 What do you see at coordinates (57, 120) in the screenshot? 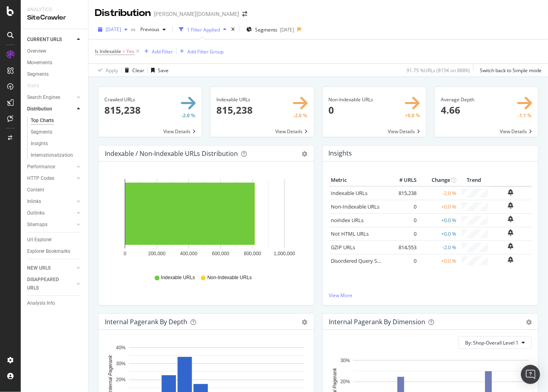
I see `a: Top Charts` at bounding box center [57, 120].